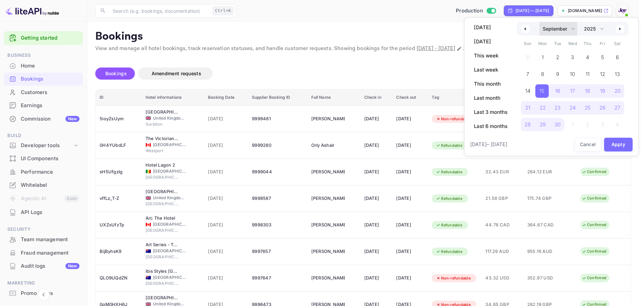 Image resolution: width=644 pixels, height=306 pixels. I want to click on button: 8, so click(543, 72).